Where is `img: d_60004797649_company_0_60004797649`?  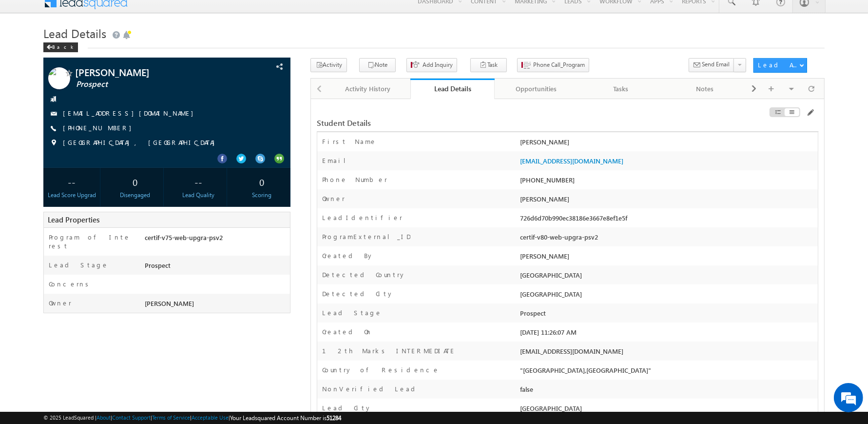
img: d_60004797649_company_0_60004797649 is located at coordinates (29, 58).